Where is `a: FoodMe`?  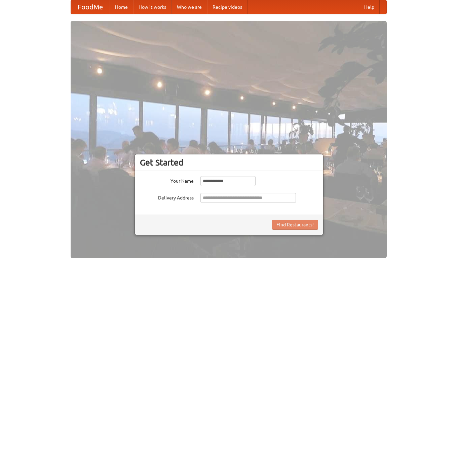 a: FoodMe is located at coordinates (90, 7).